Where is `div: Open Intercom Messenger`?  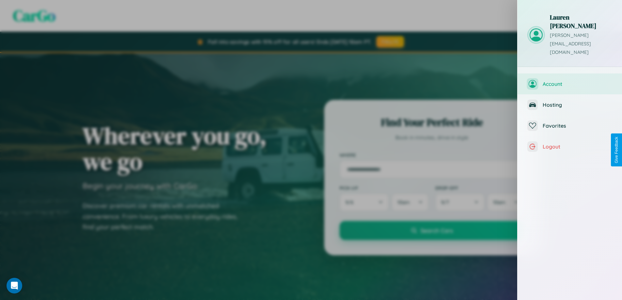
div: Open Intercom Messenger is located at coordinates (14, 286).